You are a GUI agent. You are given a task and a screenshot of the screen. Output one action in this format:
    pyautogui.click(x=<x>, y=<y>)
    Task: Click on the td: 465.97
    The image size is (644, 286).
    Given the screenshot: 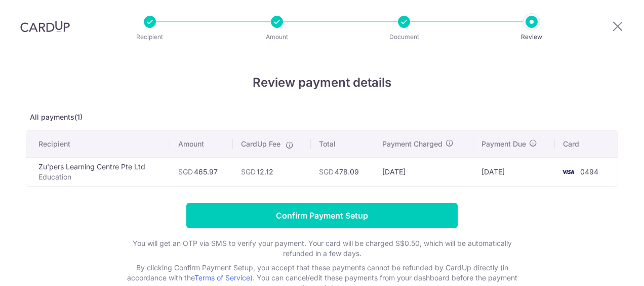 What is the action you would take?
    pyautogui.click(x=202, y=171)
    